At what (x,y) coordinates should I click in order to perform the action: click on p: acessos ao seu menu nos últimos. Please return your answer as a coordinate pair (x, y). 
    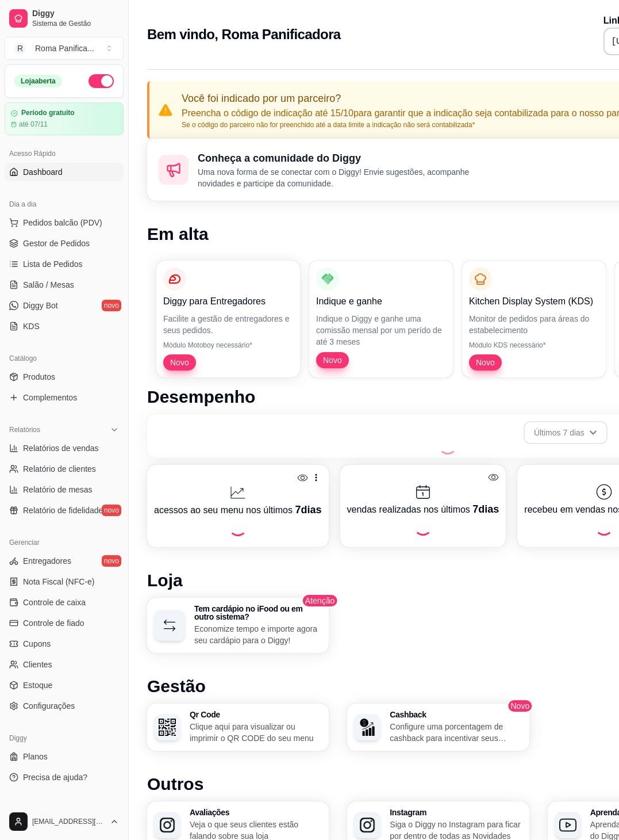
    Looking at the image, I should click on (238, 509).